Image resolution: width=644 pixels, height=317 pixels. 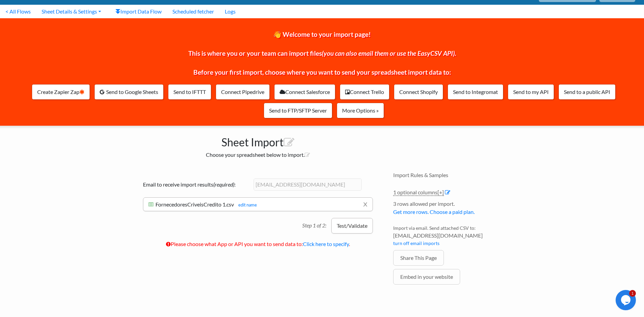 What do you see at coordinates (224, 184) in the screenshot?
I see `i: (required)` at bounding box center [224, 184].